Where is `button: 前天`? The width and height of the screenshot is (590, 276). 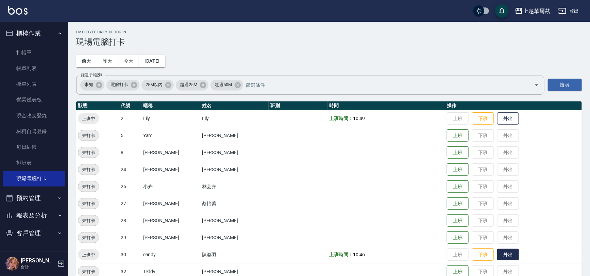
button: 前天 is located at coordinates (87, 61).